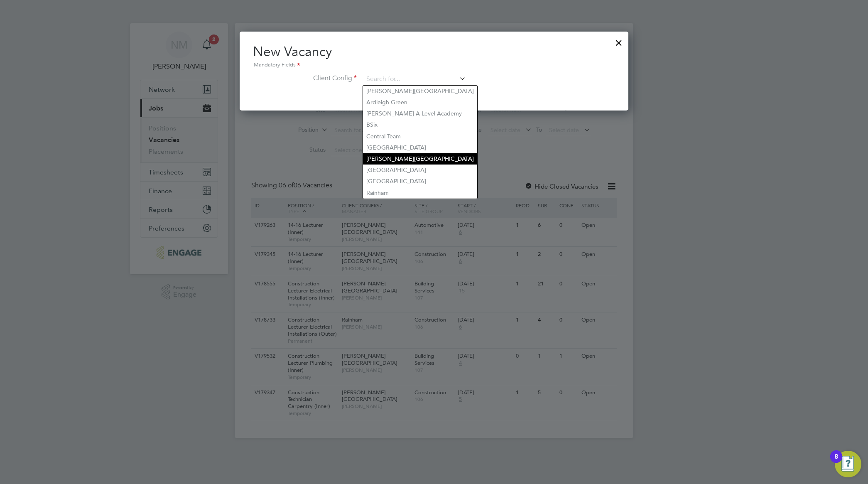 The image size is (868, 484). What do you see at coordinates (849, 464) in the screenshot?
I see `button: Open Resource Center, 8 new notifications` at bounding box center [849, 464].